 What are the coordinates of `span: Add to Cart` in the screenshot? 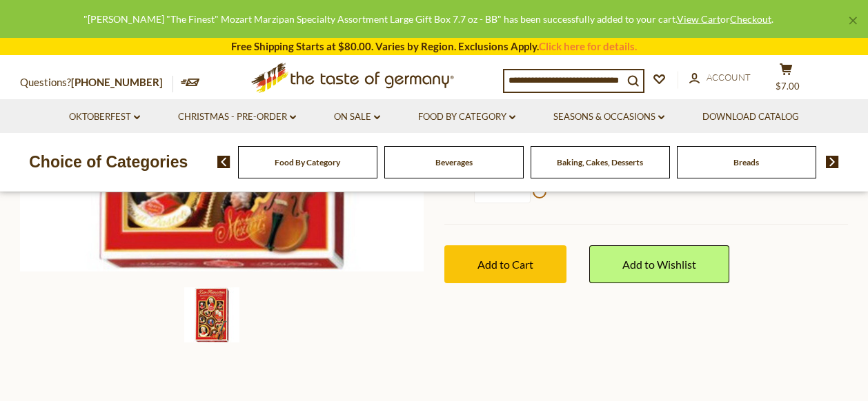 It's located at (505, 264).